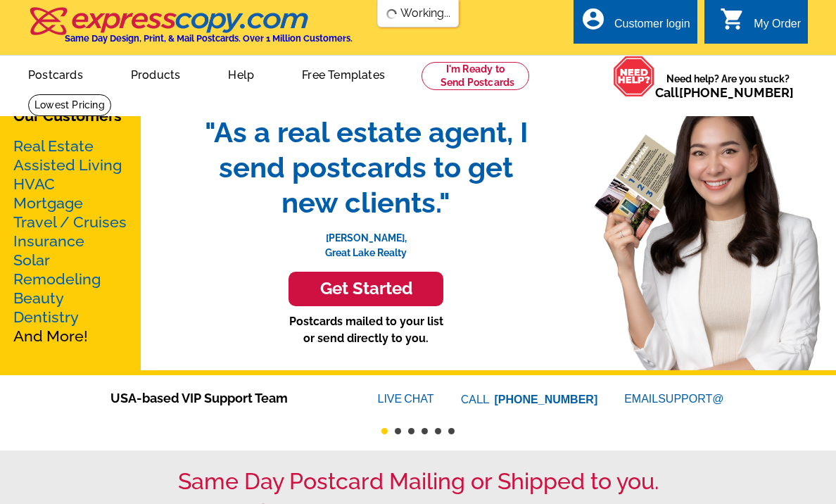 The height and width of the screenshot is (504, 836). Describe the element at coordinates (47, 203) in the screenshot. I see `a: Mortgage` at that location.